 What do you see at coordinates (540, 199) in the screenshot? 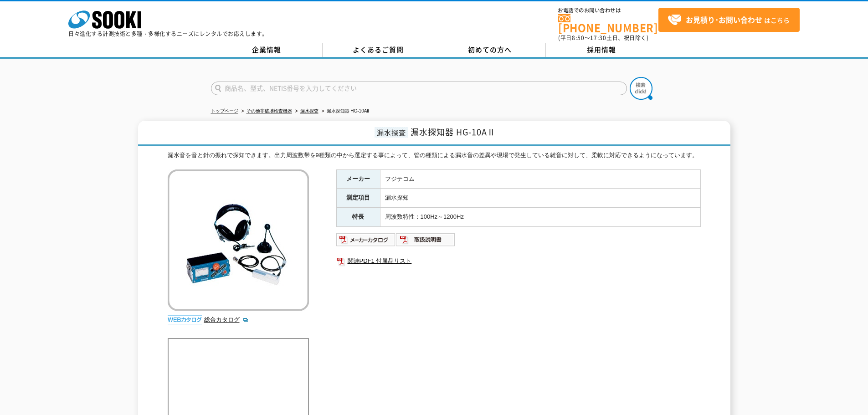
I see `td: 漏水探知` at bounding box center [540, 199].